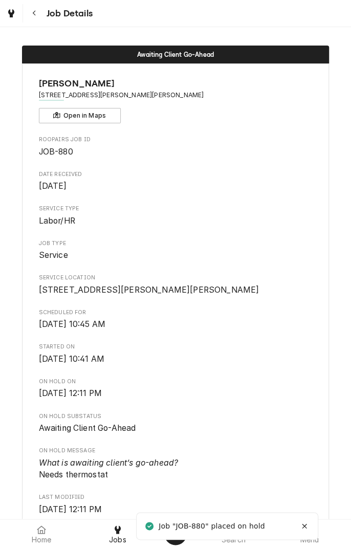 The image size is (351, 548). Describe the element at coordinates (41, 540) in the screenshot. I see `span: Home` at that location.